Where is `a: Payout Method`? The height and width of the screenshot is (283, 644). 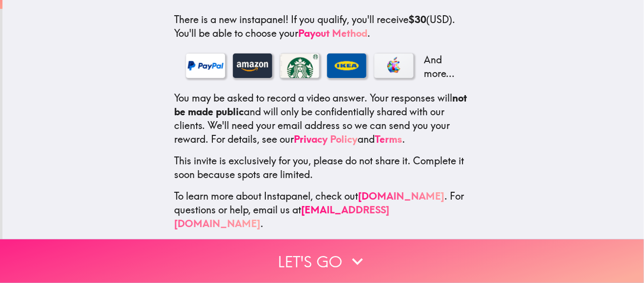 a: Payout Method is located at coordinates (333, 33).